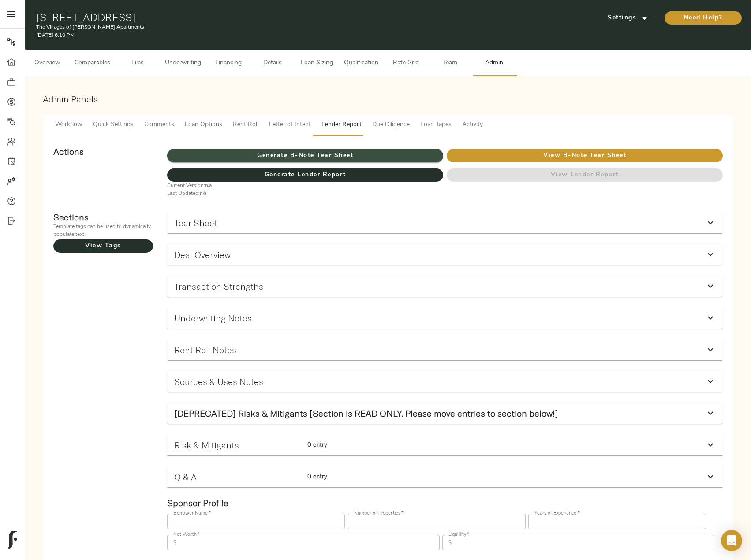 The height and width of the screenshot is (560, 751). Describe the element at coordinates (472, 125) in the screenshot. I see `span: Activity` at that location.